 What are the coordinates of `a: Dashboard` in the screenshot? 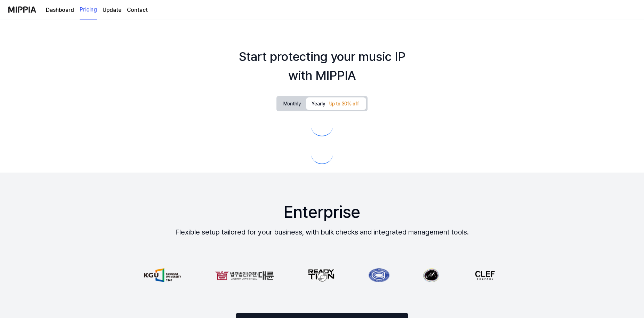 It's located at (60, 10).